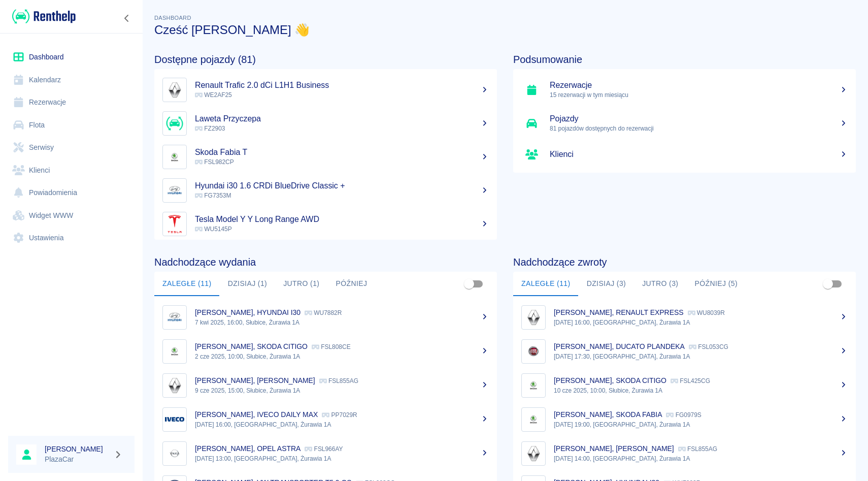 The width and height of the screenshot is (868, 481). I want to click on button: Dzisiaj (3), so click(606, 284).